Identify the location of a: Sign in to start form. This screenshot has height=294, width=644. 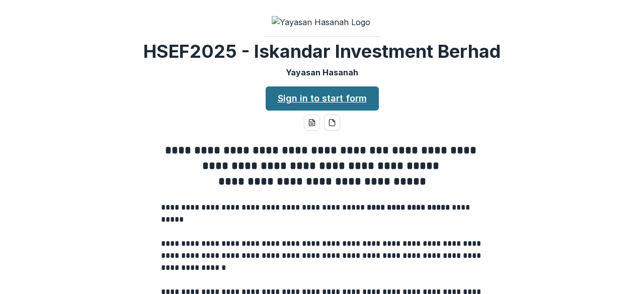
(322, 99).